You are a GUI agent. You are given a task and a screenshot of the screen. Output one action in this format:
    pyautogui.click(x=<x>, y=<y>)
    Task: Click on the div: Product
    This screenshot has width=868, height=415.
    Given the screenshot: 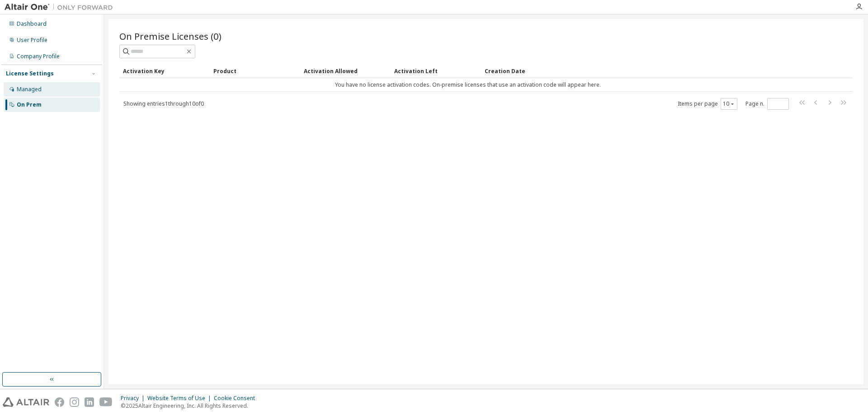 What is the action you would take?
    pyautogui.click(x=255, y=71)
    